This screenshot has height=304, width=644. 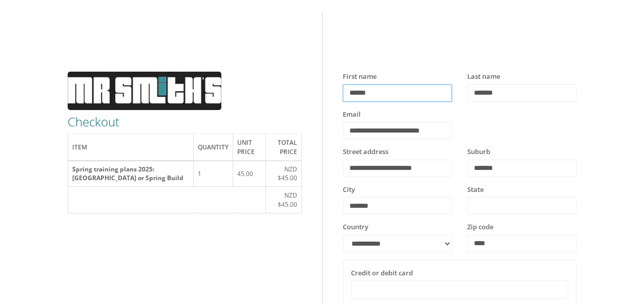 What do you see at coordinates (349, 190) in the screenshot?
I see `label: City` at bounding box center [349, 190].